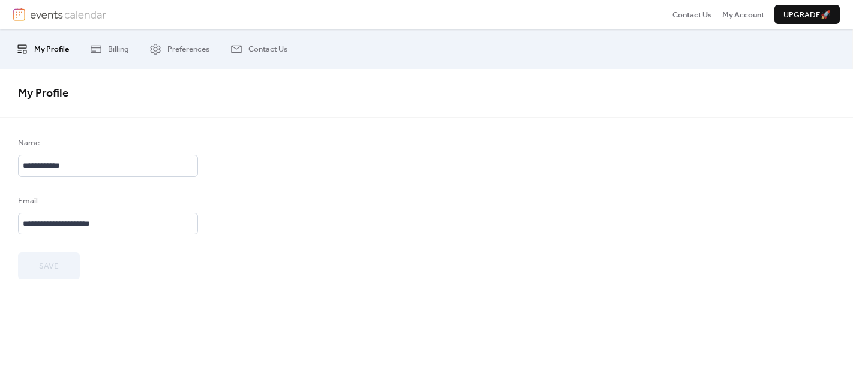 The image size is (853, 367). Describe the element at coordinates (744, 14) in the screenshot. I see `a: My Account` at that location.